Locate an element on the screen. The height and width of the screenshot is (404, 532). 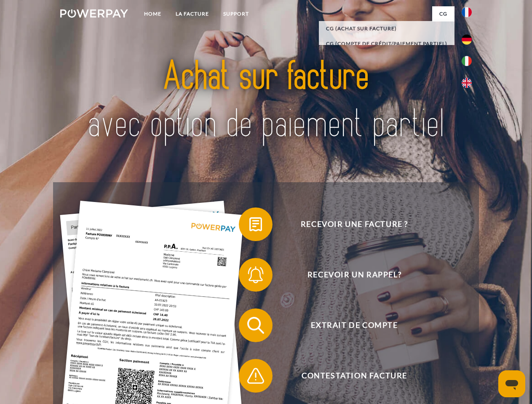
img: qb_bill.svg is located at coordinates (255, 224).